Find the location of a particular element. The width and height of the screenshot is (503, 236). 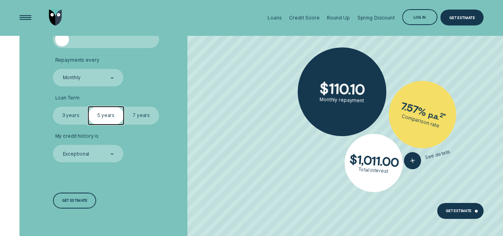

button: See details is located at coordinates (427, 157).